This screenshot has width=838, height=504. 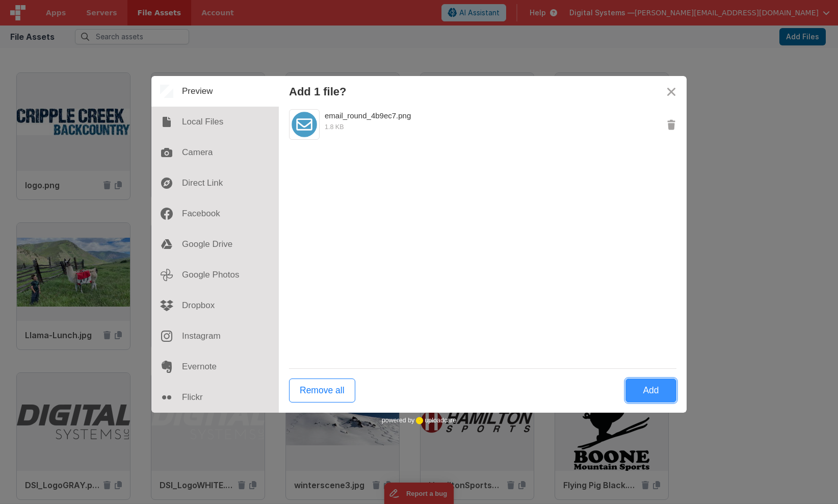 What do you see at coordinates (215, 397) in the screenshot?
I see `div: Flickr` at bounding box center [215, 397].